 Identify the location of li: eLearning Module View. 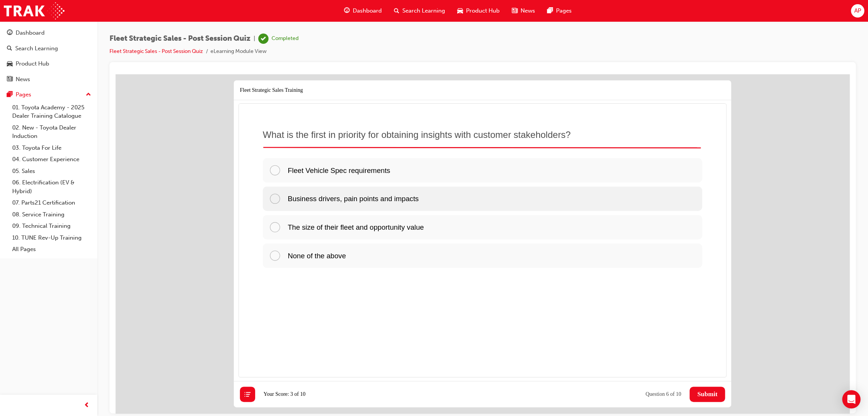
(238, 52).